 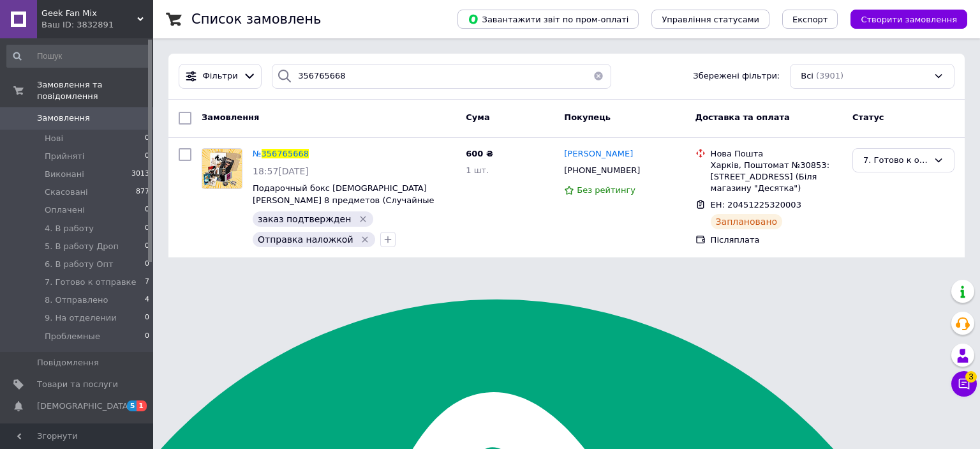 I want to click on span: 5, so click(x=132, y=406).